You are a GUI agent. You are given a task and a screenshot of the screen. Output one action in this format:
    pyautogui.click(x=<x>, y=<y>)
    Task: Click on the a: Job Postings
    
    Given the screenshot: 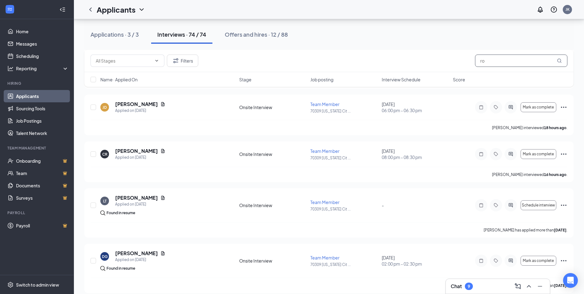 What is the action you would take?
    pyautogui.click(x=42, y=121)
    